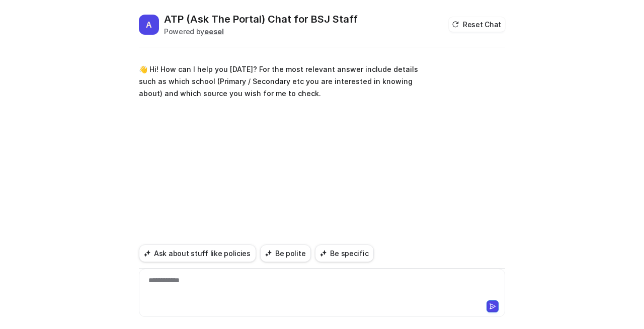 This screenshot has height=329, width=644. What do you see at coordinates (261, 19) in the screenshot?
I see `h2: ATP (Ask The Portal) Chat for BSJ Staff` at bounding box center [261, 19].